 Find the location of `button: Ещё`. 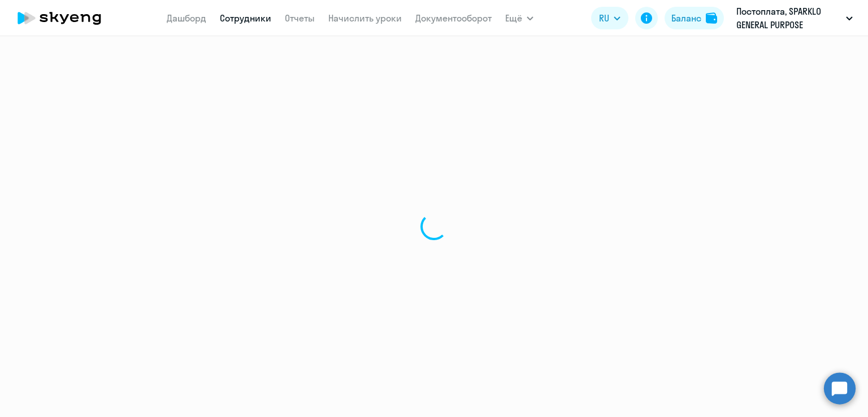

button: Ещё is located at coordinates (519, 18).